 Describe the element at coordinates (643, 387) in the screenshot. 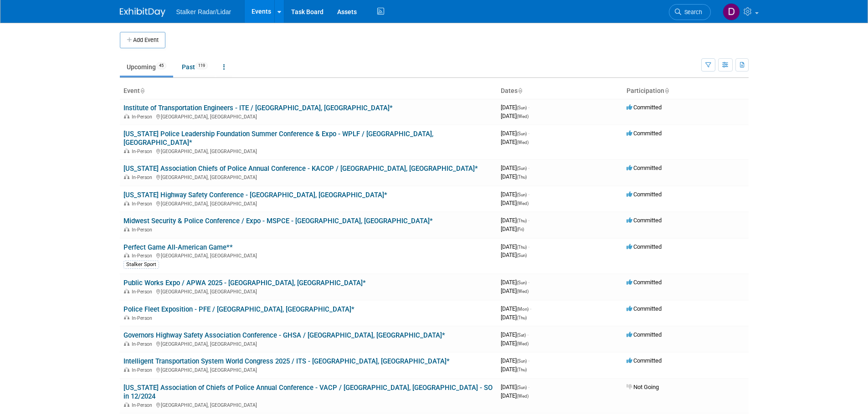

I see `span: Not Going` at that location.